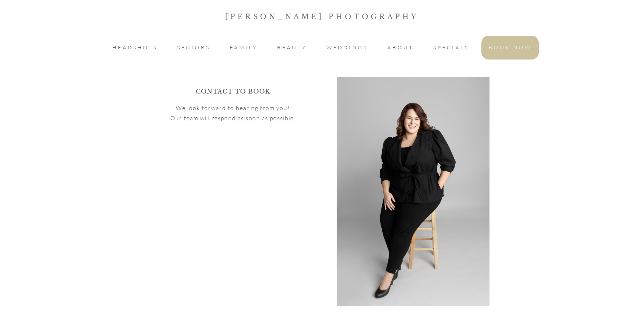  What do you see at coordinates (135, 48) in the screenshot?
I see `span: HEADSHOTS` at bounding box center [135, 48].